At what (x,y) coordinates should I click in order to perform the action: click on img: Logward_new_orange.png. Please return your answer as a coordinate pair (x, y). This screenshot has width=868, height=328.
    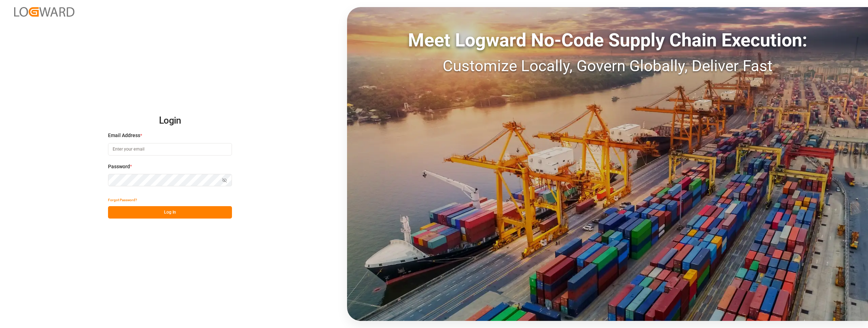
    Looking at the image, I should click on (44, 12).